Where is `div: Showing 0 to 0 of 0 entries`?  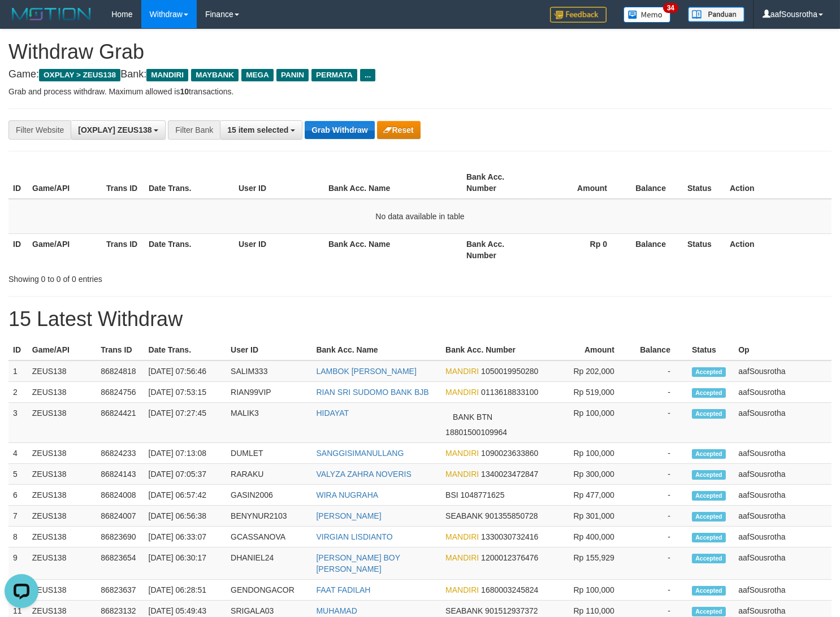
div: Showing 0 to 0 of 0 entries is located at coordinates (174, 277).